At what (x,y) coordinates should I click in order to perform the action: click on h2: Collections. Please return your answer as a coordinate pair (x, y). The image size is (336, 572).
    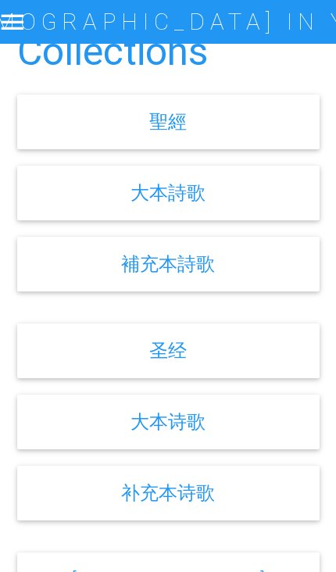
    Looking at the image, I should click on (168, 52).